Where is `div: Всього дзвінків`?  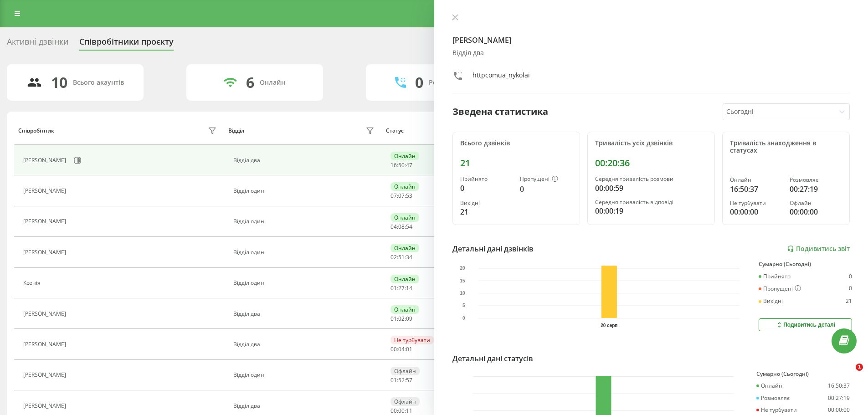 div: Всього дзвінків is located at coordinates (517, 143).